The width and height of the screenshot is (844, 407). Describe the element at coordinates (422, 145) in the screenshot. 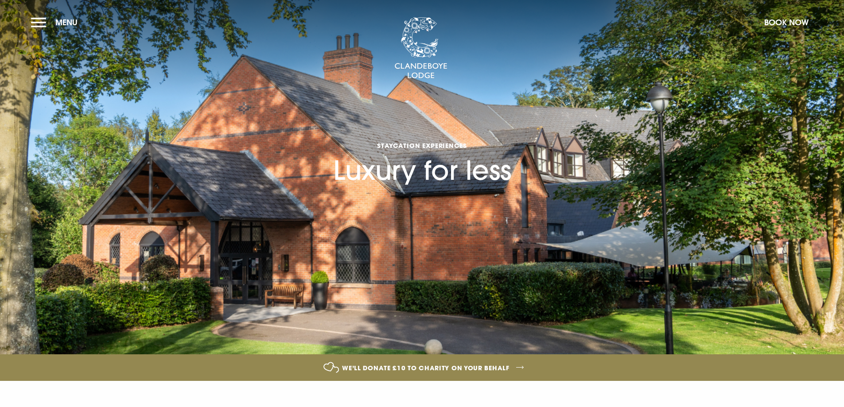

I see `span: Staycation Experiences` at that location.